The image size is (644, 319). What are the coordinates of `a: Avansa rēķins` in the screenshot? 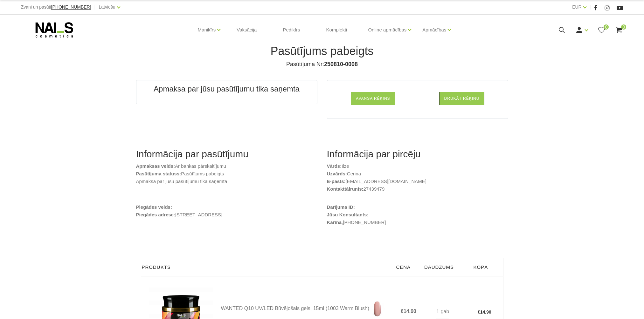 It's located at (373, 98).